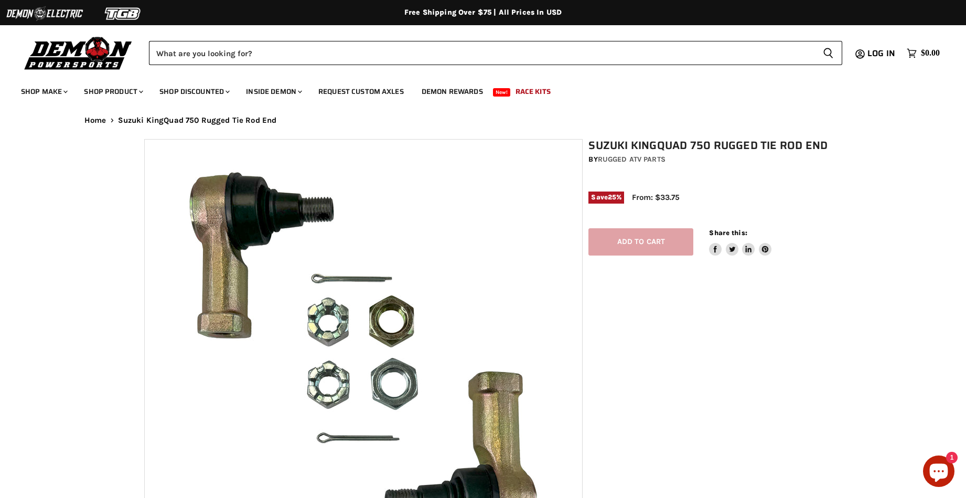  I want to click on input: Search, so click(481, 53).